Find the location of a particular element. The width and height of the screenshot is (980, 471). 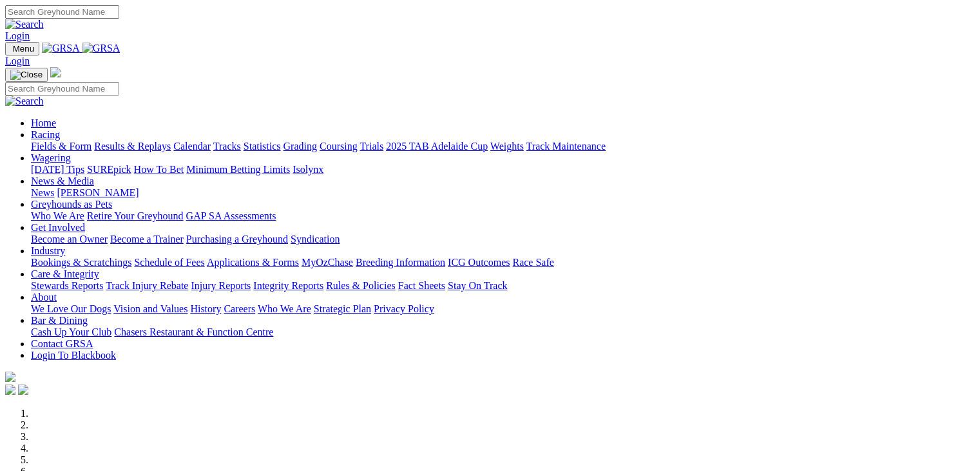

a: Race Safe is located at coordinates (533, 261).